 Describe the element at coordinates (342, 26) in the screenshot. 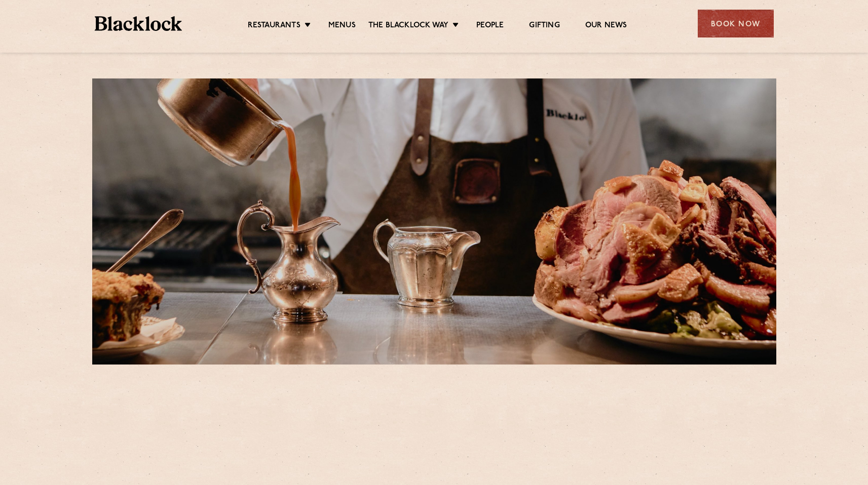

I see `a: Menus` at that location.